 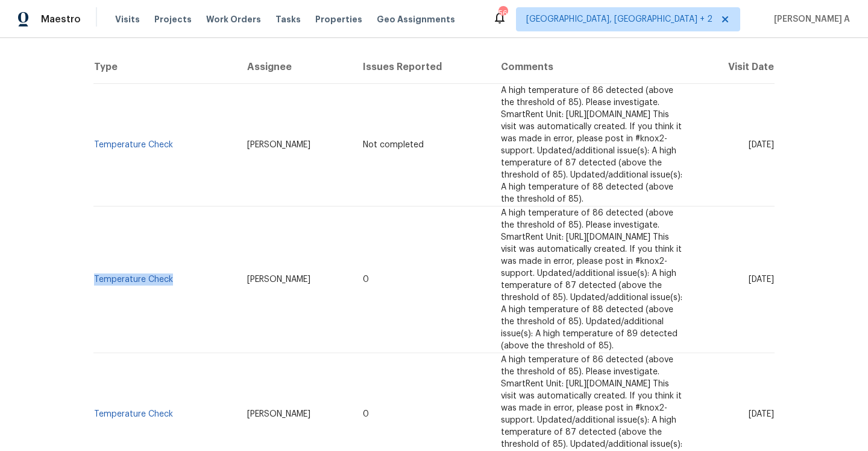 What do you see at coordinates (173, 19) in the screenshot?
I see `span: Projects` at bounding box center [173, 19].